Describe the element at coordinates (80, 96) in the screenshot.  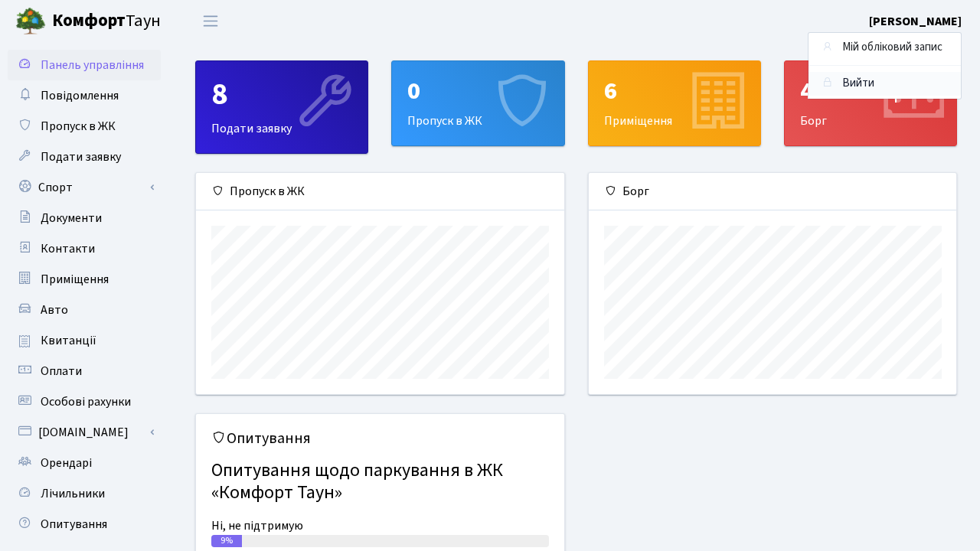
I see `span: Повідомлення` at that location.